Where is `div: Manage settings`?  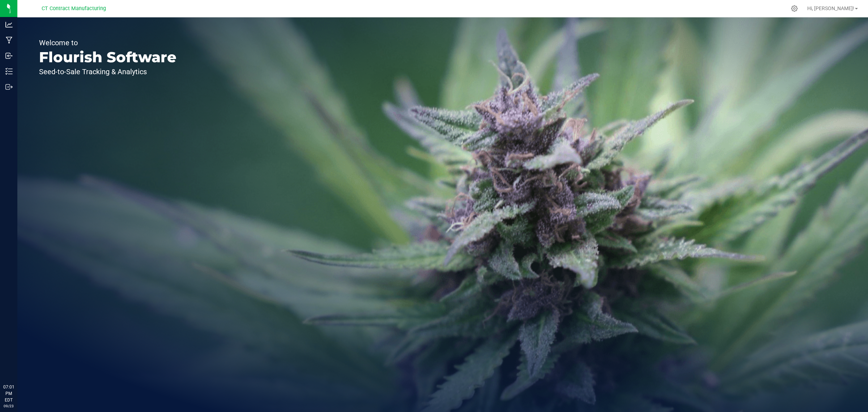 div: Manage settings is located at coordinates (794, 9).